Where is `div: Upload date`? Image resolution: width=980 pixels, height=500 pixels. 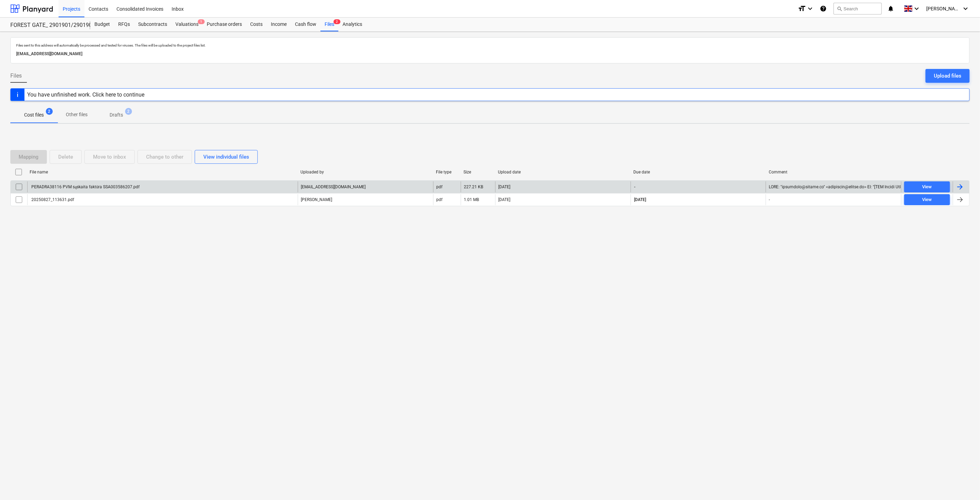
div: Upload date is located at coordinates (563, 172).